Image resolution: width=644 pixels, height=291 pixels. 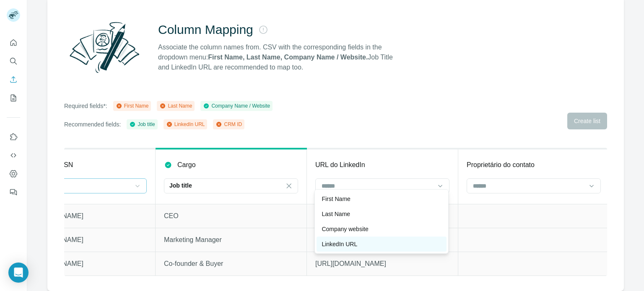 I want to click on button: Enrich CSV, so click(x=13, y=79).